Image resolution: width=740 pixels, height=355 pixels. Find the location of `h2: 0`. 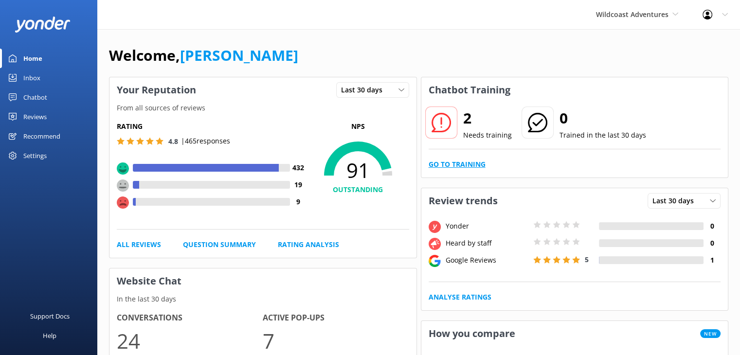

h2: 0 is located at coordinates (603, 118).